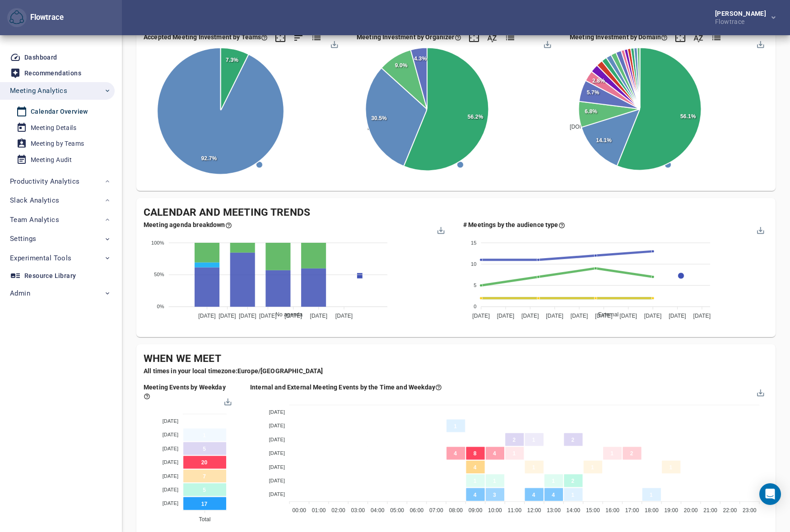 This screenshot has height=532, width=790. What do you see at coordinates (475, 306) in the screenshot?
I see `tspan: 0` at bounding box center [475, 306].